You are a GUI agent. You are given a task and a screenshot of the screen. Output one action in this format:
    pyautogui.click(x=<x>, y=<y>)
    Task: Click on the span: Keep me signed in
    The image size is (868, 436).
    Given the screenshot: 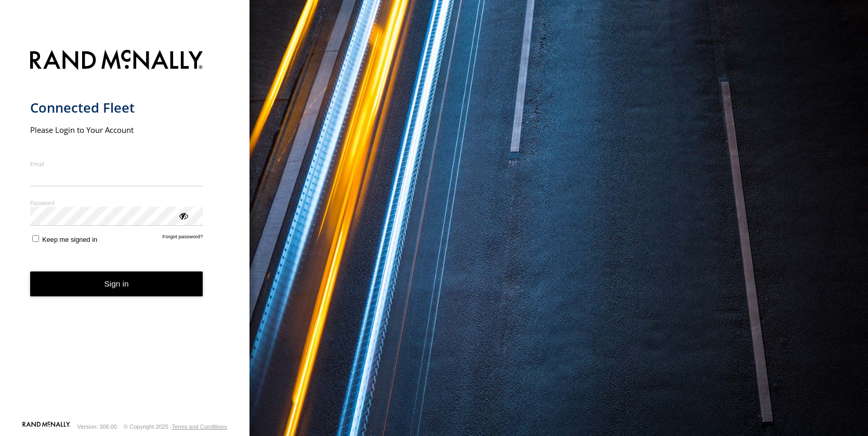 What is the action you would take?
    pyautogui.click(x=69, y=240)
    